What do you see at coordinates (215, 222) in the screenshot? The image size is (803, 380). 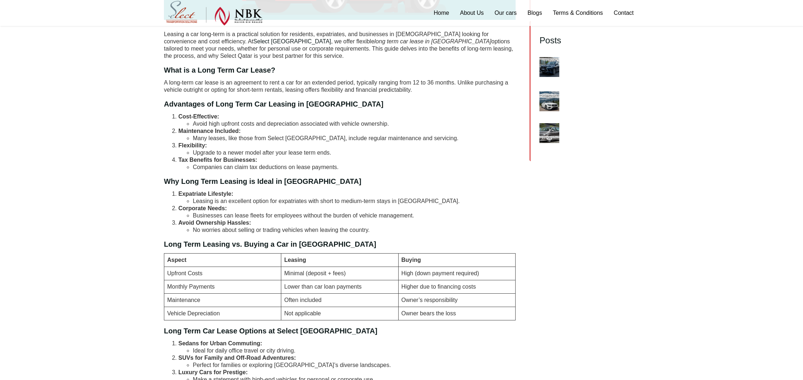 I see `strong: Avoid Ownership Hassles:` at bounding box center [215, 222].